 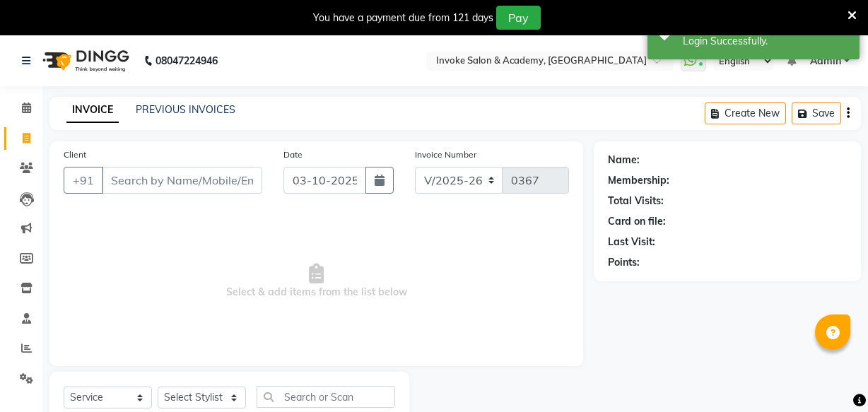 What do you see at coordinates (745, 113) in the screenshot?
I see `button: Create New` at bounding box center [745, 113].